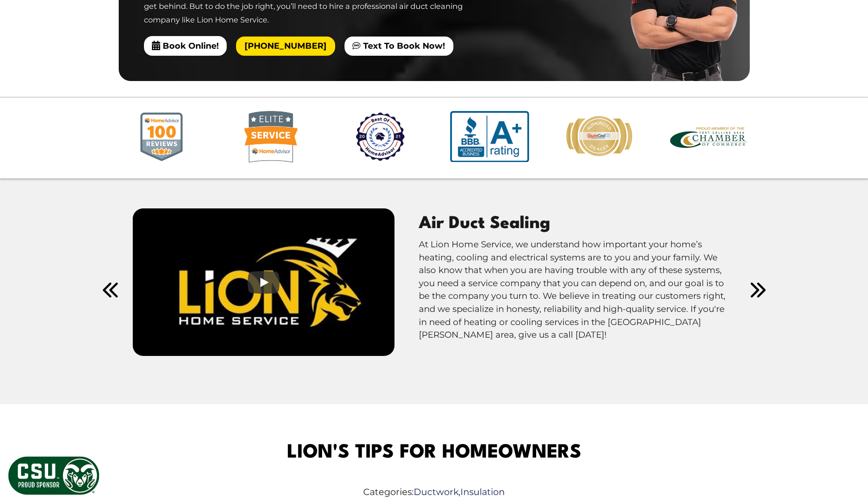  What do you see at coordinates (111, 291) in the screenshot?
I see `button: previous` at bounding box center [111, 291].